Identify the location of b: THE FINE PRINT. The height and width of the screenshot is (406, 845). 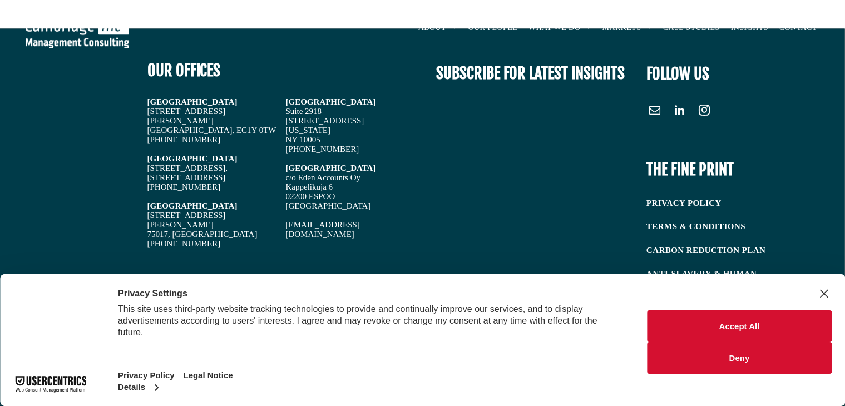
(689, 169).